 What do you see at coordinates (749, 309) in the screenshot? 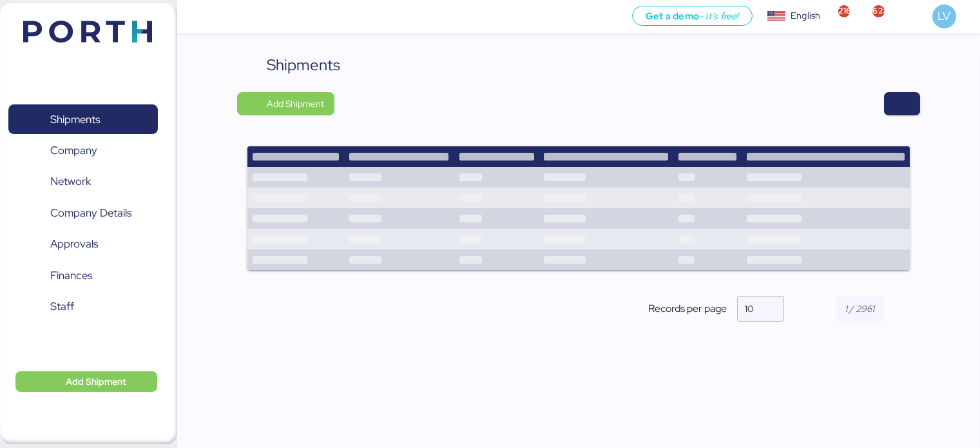
I see `span: 10` at bounding box center [749, 309].